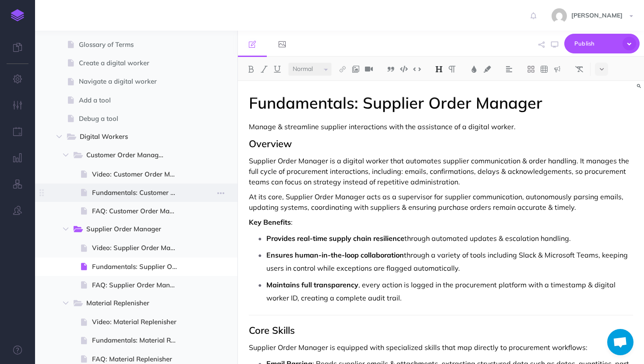 The height and width of the screenshot is (364, 644). What do you see at coordinates (440, 103) in the screenshot?
I see `h1: Fundamentals: Supplier Order Manager` at bounding box center [440, 103].